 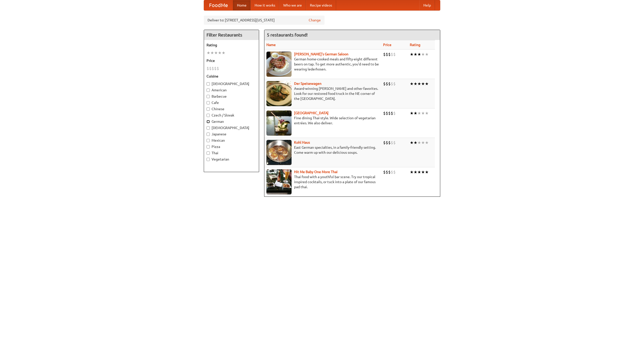 What do you see at coordinates (208, 147) in the screenshot?
I see `input: Pizza` at bounding box center [208, 147].